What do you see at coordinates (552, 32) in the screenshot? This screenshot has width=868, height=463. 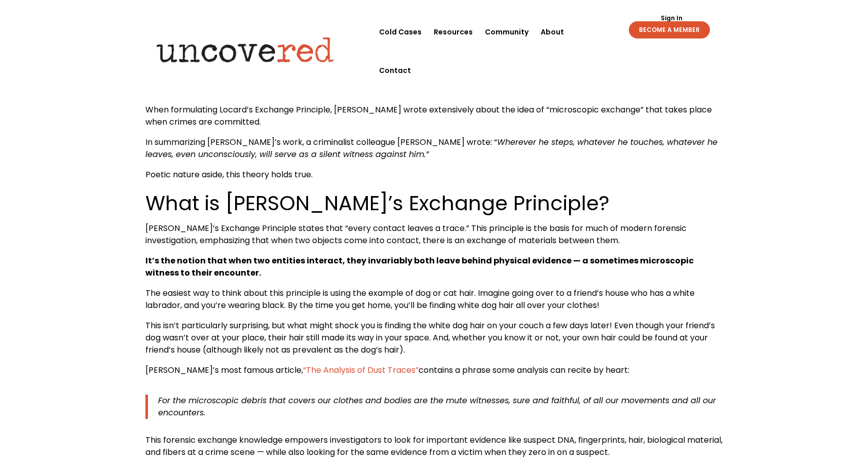 I see `a: About` at bounding box center [552, 32].